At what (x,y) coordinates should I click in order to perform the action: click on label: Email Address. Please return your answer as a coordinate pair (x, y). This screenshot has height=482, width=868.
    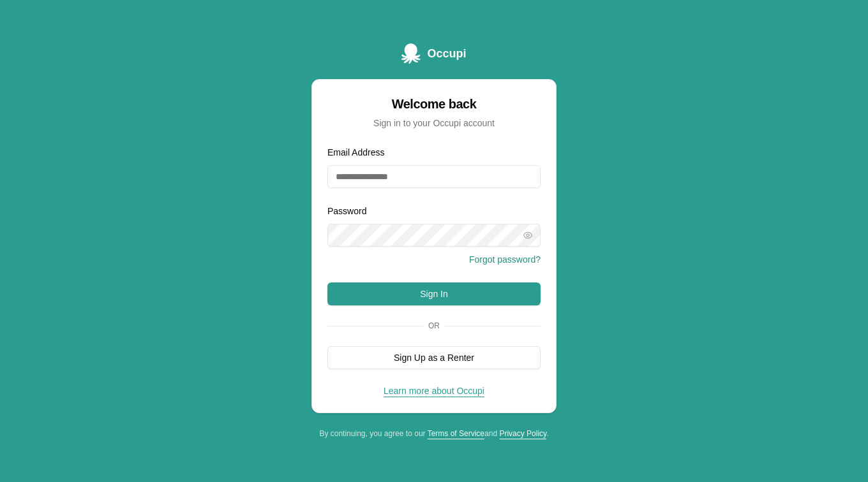
    Looking at the image, I should click on (355, 153).